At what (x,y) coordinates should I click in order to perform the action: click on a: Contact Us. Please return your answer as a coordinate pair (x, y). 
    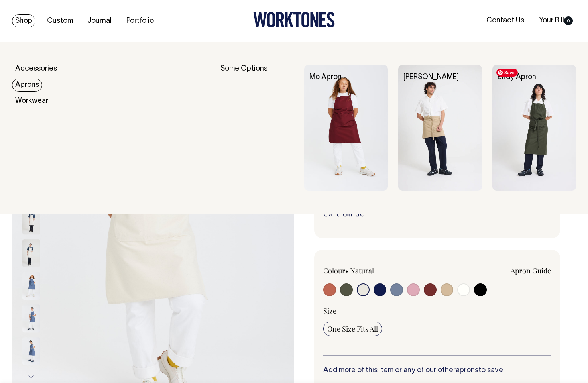
    Looking at the image, I should click on (505, 20).